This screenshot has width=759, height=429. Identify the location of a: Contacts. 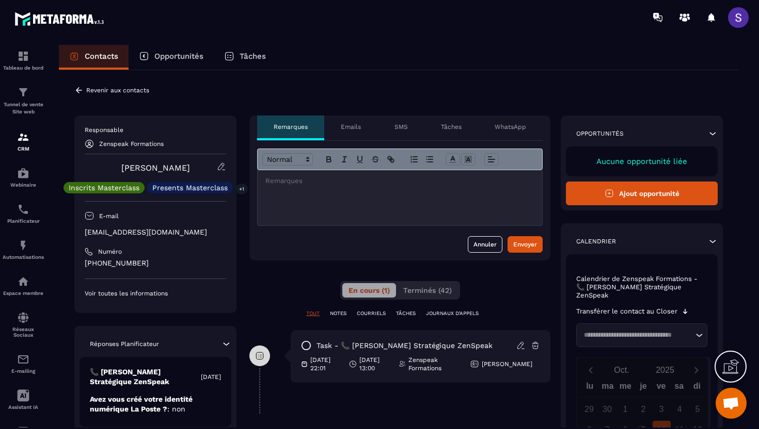
(93, 57).